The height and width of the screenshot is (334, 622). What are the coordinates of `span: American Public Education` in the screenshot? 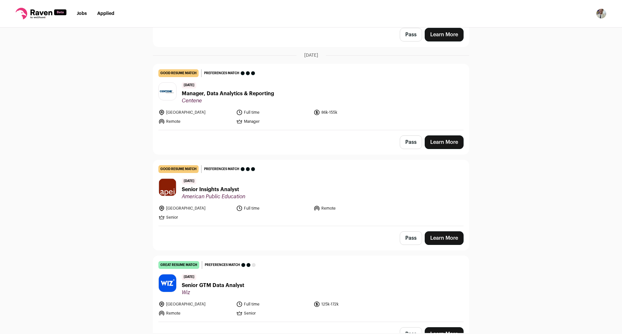 It's located at (214, 197).